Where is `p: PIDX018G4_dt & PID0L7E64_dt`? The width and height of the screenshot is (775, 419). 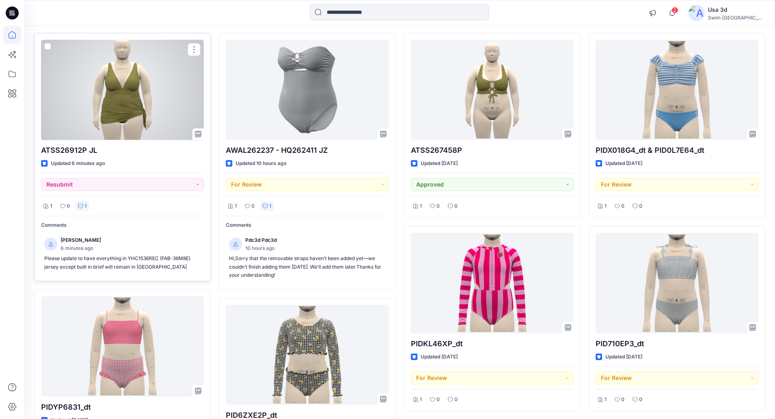 p: PIDX018G4_dt & PID0L7E64_dt is located at coordinates (677, 151).